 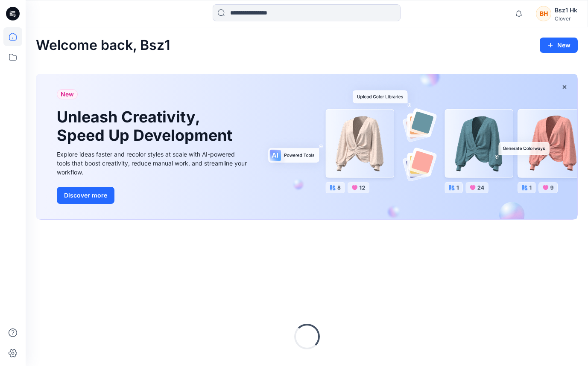 What do you see at coordinates (103, 45) in the screenshot?
I see `h2: Welcome back, Bsz1` at bounding box center [103, 45].